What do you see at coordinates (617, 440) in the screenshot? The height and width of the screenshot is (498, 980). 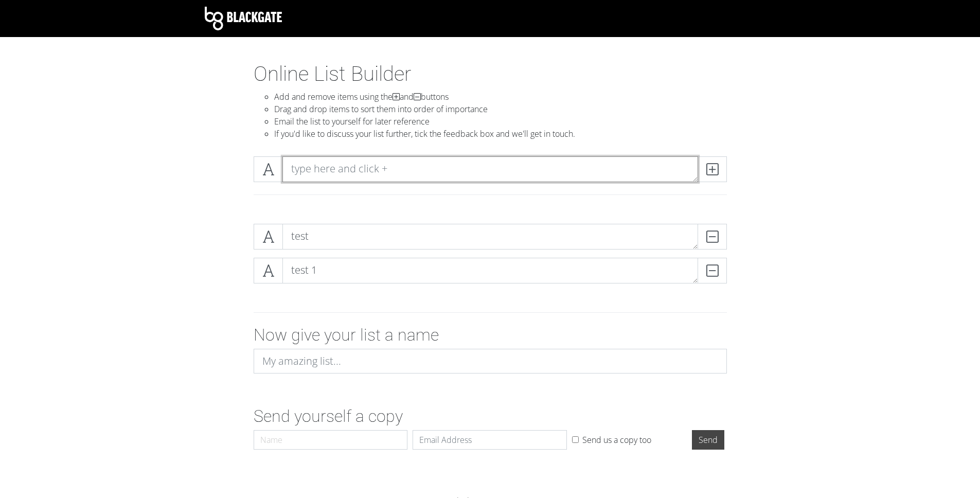 I see `label: Send us a copy too` at bounding box center [617, 440].